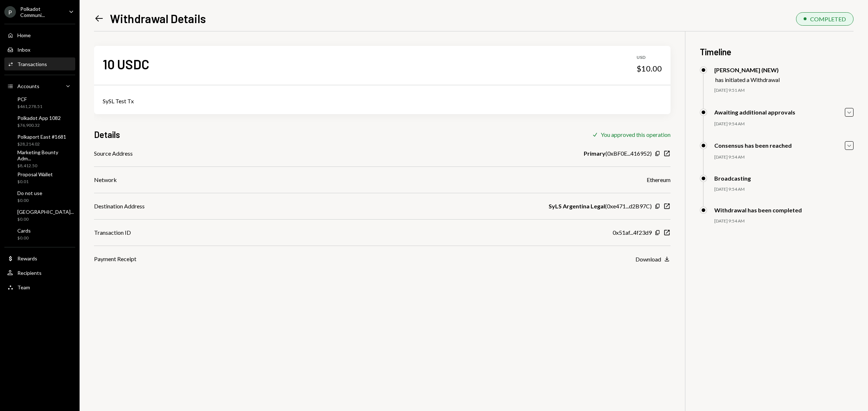  What do you see at coordinates (24, 231) in the screenshot?
I see `div: Cards` at bounding box center [24, 231].